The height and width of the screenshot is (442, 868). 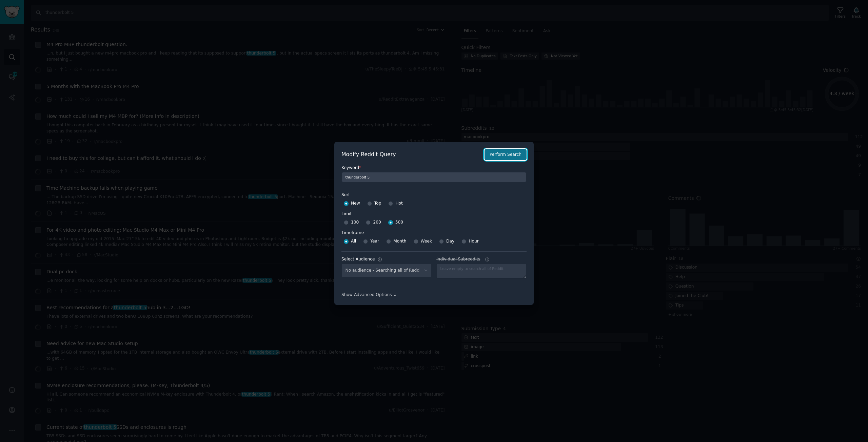 I want to click on span: 500, so click(x=399, y=222).